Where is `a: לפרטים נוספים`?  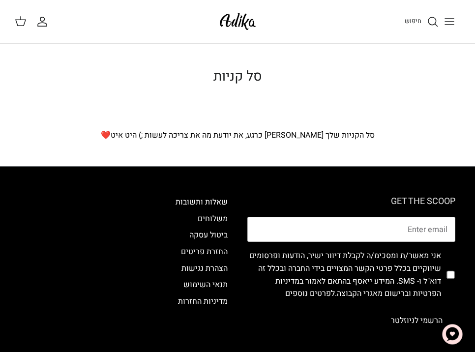
a: לפרטים נוספים is located at coordinates (310, 294).